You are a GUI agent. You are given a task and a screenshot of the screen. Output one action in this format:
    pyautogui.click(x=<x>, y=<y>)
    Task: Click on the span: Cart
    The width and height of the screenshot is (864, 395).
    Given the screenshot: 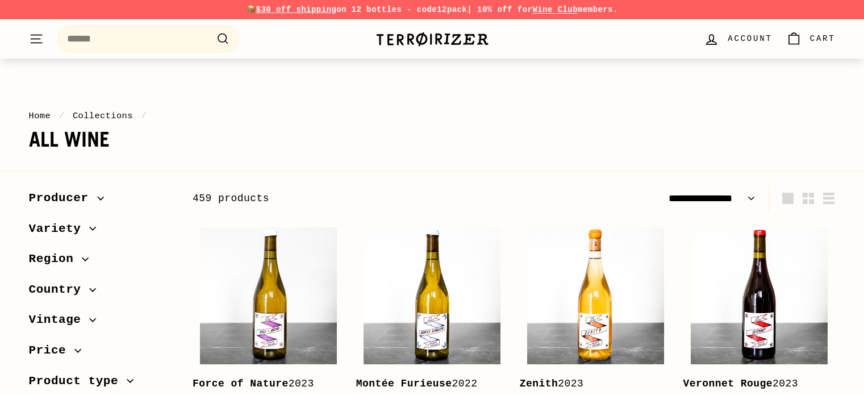 What is the action you would take?
    pyautogui.click(x=823, y=39)
    